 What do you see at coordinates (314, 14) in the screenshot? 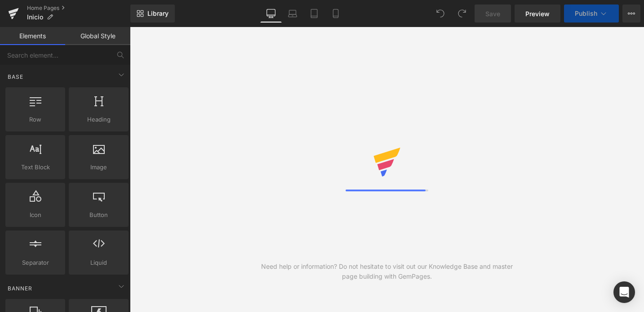
I see `a: Tablet` at bounding box center [314, 14].